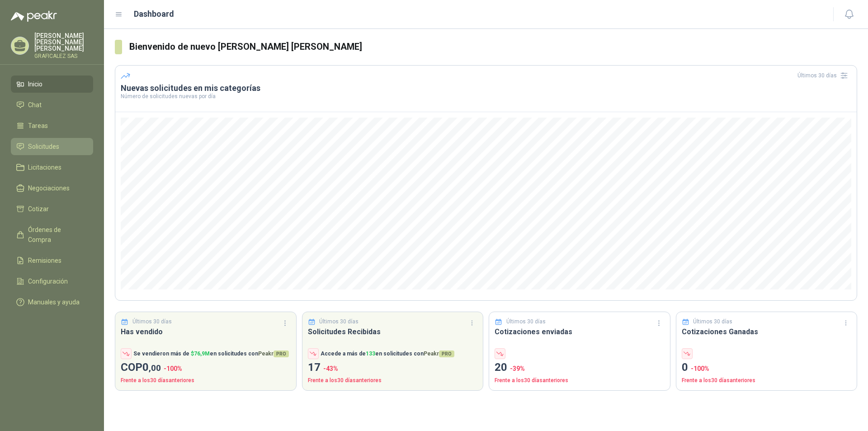  What do you see at coordinates (64, 56) in the screenshot?
I see `p: GRAFICALEZ SAS` at bounding box center [64, 56].